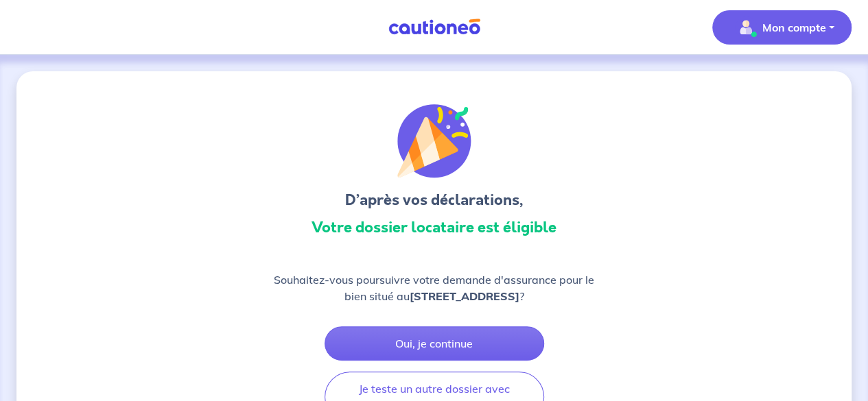 The width and height of the screenshot is (868, 401). Describe the element at coordinates (434, 142) in the screenshot. I see `img: illu_congratulation.svg` at that location.